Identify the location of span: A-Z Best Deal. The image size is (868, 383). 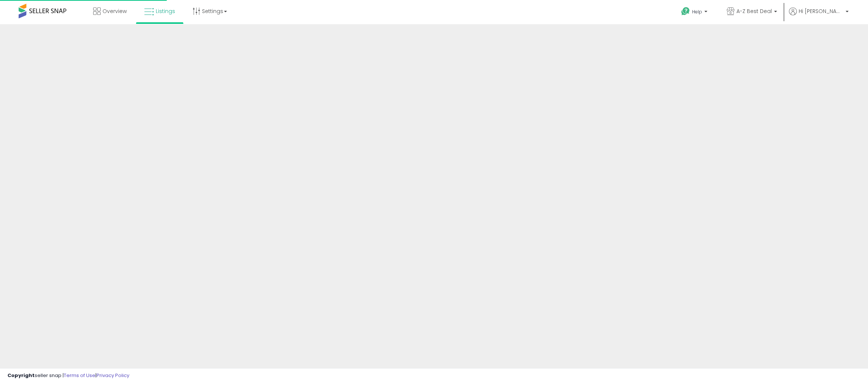
(754, 11).